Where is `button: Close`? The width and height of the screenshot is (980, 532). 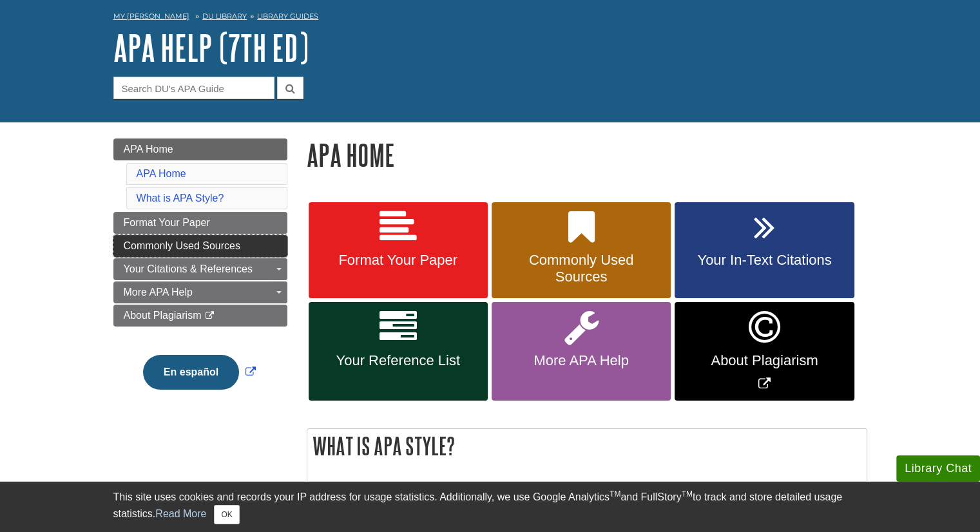 button: Close is located at coordinates (226, 515).